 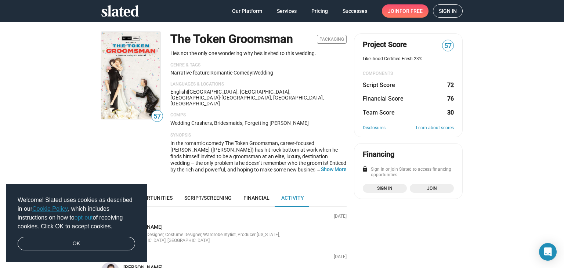 I want to click on p: Synopsis, so click(x=259, y=136).